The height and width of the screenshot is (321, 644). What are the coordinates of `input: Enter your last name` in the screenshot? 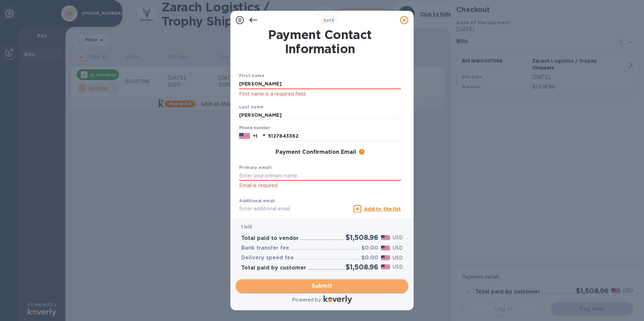 It's located at (320, 115).